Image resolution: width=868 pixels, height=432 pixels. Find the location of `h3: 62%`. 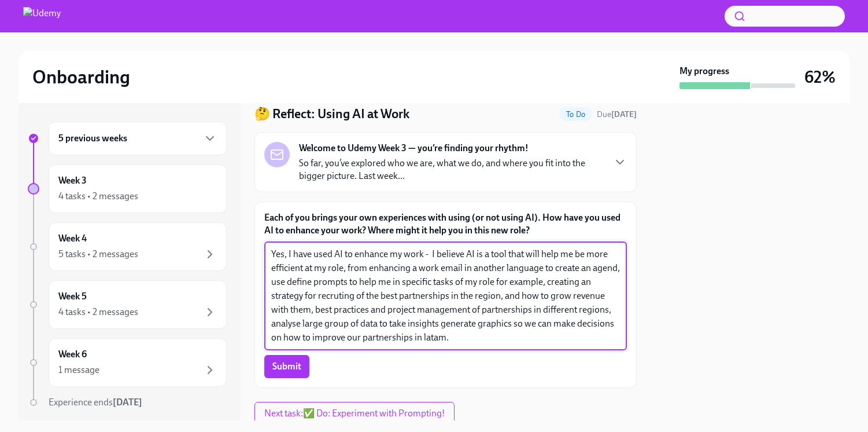

h3: 62% is located at coordinates (820, 77).